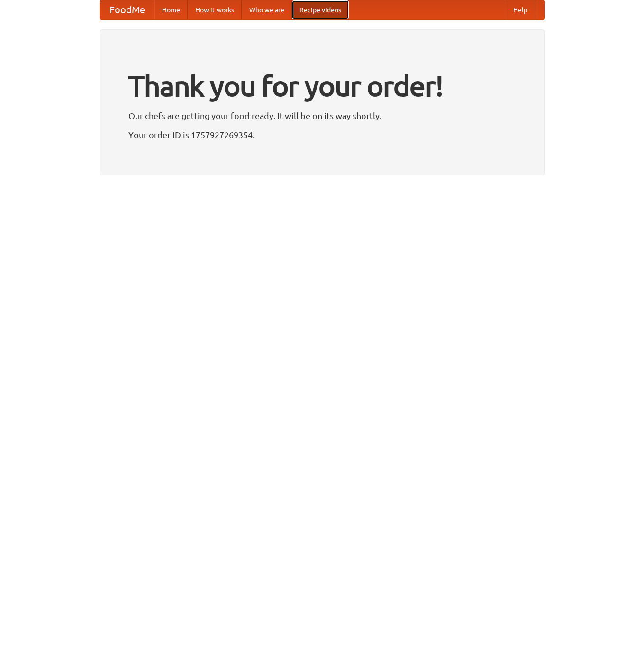 This screenshot has width=644, height=671. I want to click on p: Your order ID is 1757927269354., so click(322, 135).